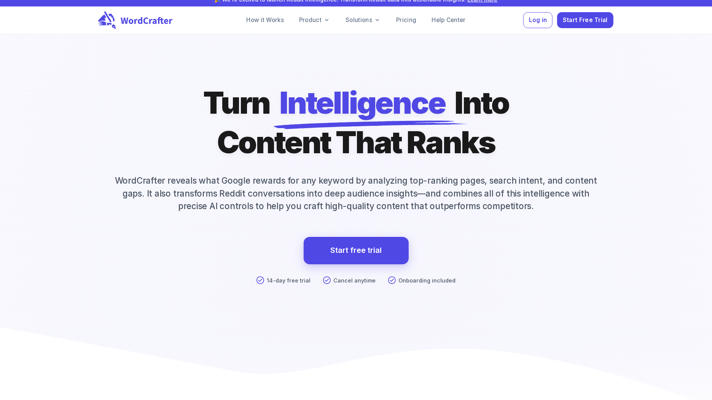  Describe the element at coordinates (356, 123) in the screenshot. I see `h1: Turn Into Content That Ranks` at that location.